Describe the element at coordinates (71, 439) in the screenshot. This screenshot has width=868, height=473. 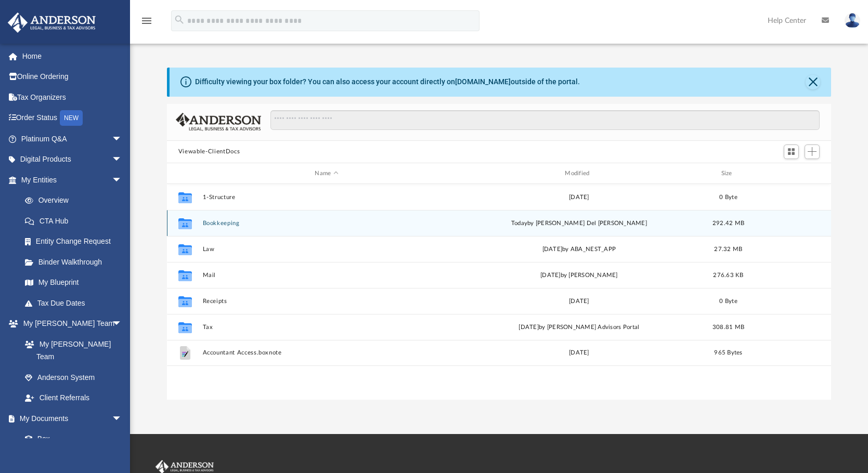
I see `a: Box` at that location.